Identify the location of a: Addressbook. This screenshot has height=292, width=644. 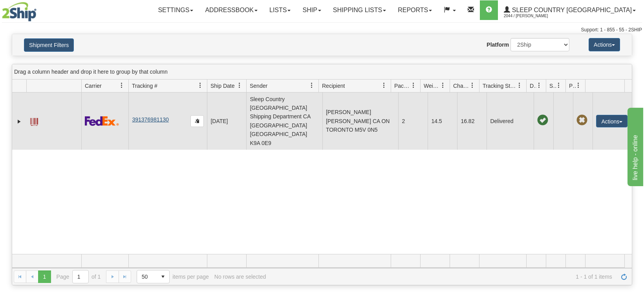
(231, 10).